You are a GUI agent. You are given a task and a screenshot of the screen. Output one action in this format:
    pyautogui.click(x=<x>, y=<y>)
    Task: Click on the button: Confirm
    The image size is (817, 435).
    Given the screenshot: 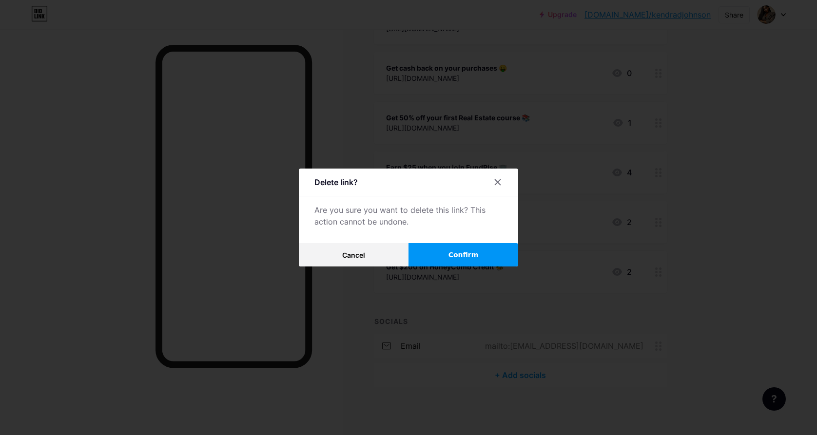 What is the action you would take?
    pyautogui.click(x=463, y=255)
    